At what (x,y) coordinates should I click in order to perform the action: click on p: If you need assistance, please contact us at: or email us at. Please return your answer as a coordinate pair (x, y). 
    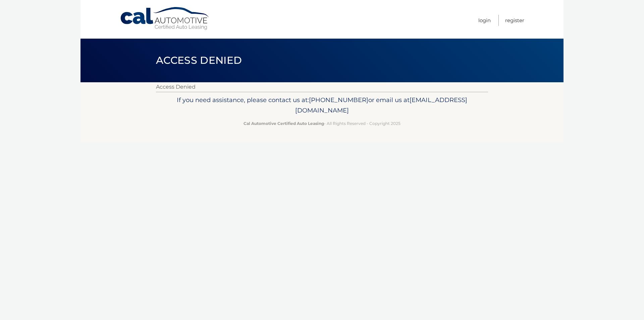
    Looking at the image, I should click on (322, 105).